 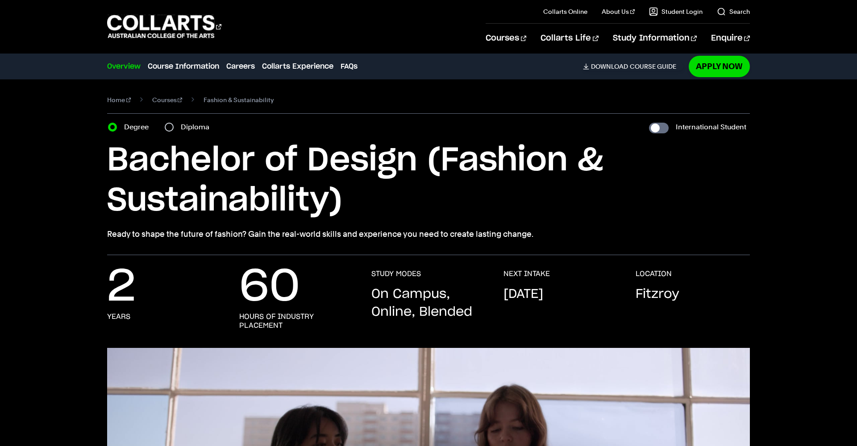 I want to click on a: Home, so click(x=119, y=100).